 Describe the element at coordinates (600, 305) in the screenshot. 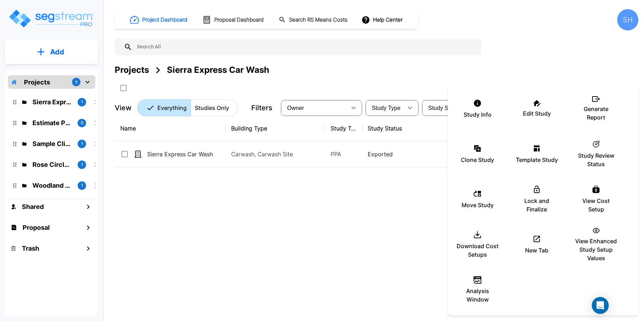

I see `div: Open Intercom Messenger` at that location.